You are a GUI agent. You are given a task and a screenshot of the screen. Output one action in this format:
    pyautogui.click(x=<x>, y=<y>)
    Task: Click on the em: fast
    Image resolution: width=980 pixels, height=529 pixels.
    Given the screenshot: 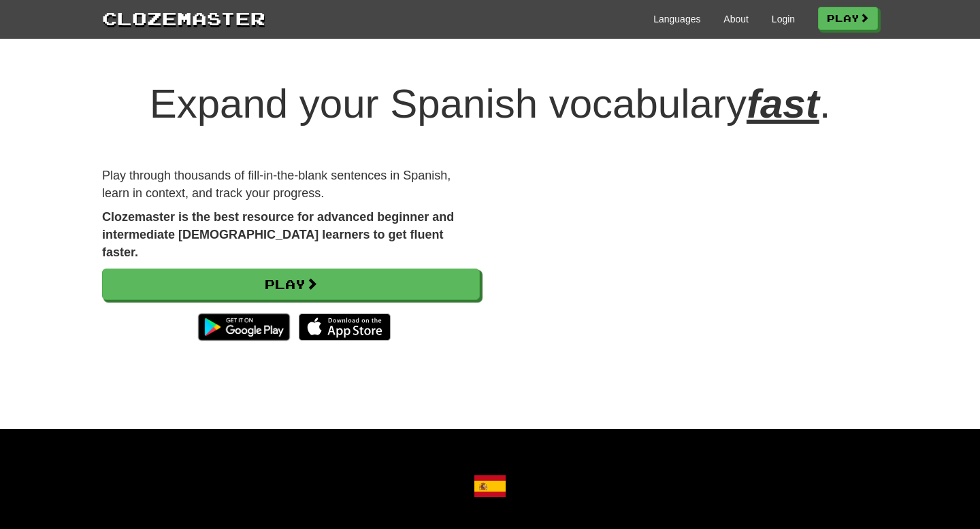 What is the action you would take?
    pyautogui.click(x=783, y=103)
    